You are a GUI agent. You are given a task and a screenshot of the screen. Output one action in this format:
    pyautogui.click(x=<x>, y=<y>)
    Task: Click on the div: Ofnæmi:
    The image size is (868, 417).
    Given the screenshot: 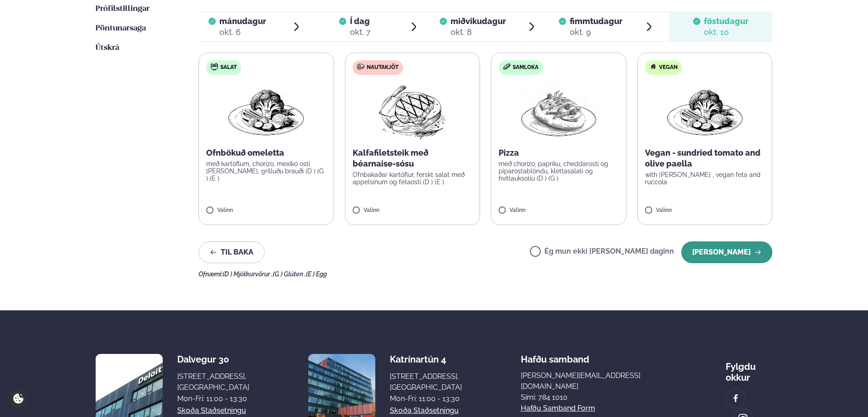 What is the action you would take?
    pyautogui.click(x=486, y=273)
    